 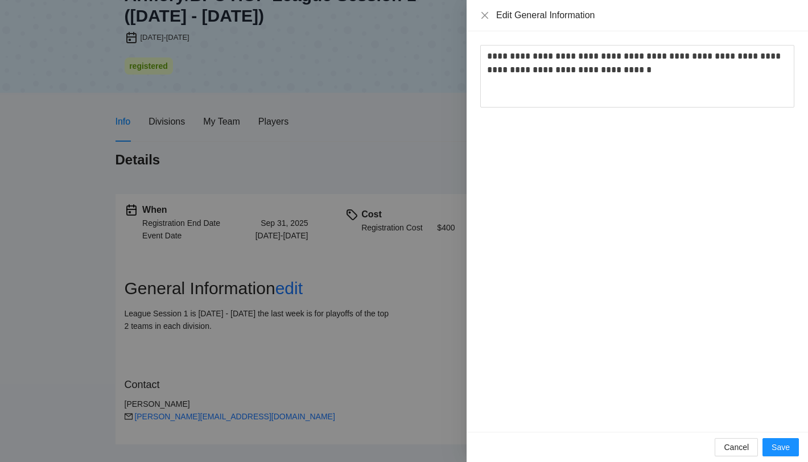 I want to click on button: Cancel, so click(x=737, y=447).